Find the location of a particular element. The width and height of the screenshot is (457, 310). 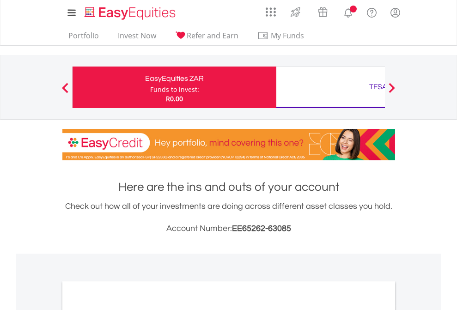

span: EE65262-63085 is located at coordinates (262, 228).